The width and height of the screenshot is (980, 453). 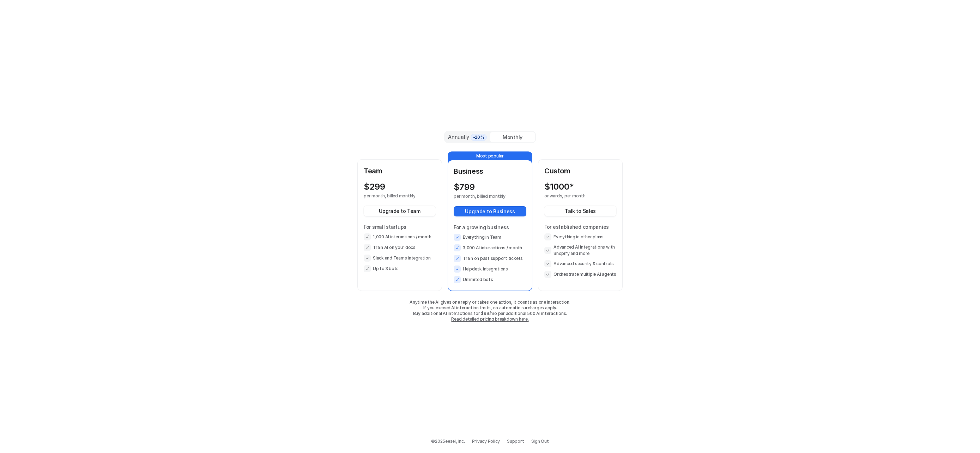 What do you see at coordinates (581, 250) in the screenshot?
I see `li: Advanced AI integrations with Shopify and more` at bounding box center [581, 250].